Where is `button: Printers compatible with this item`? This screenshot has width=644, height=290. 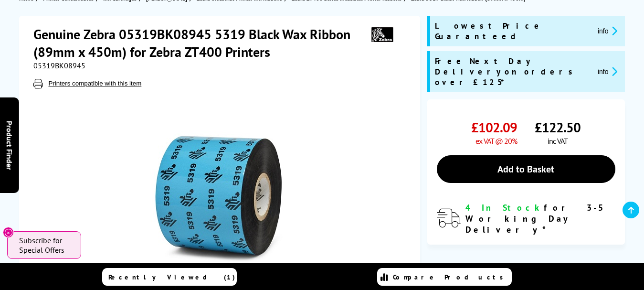
button: Printers compatible with this item is located at coordinates (94, 83).